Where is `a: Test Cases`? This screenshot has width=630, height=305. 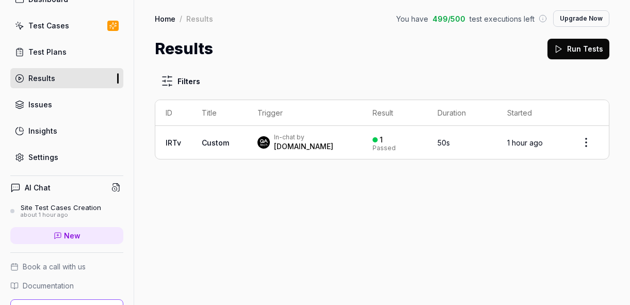
a: Test Cases is located at coordinates (67, 25).